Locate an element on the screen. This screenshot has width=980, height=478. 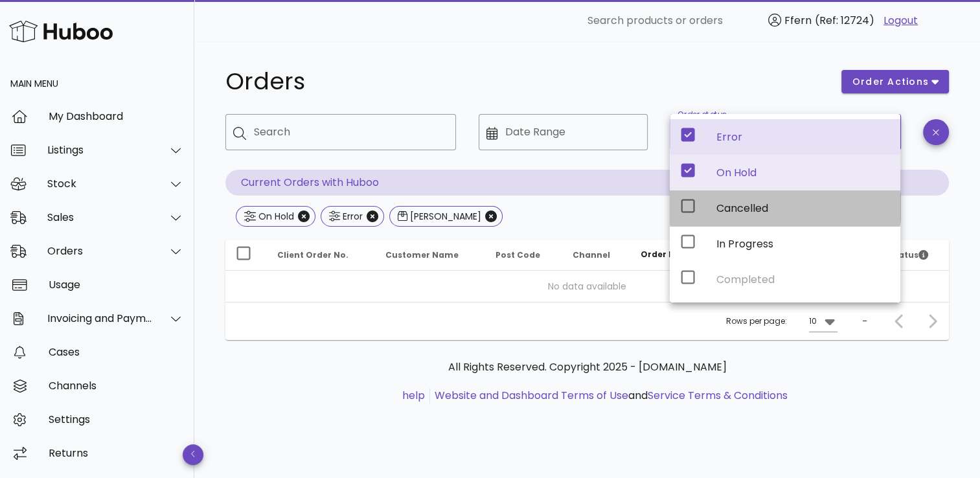
li: and is located at coordinates (609, 396).